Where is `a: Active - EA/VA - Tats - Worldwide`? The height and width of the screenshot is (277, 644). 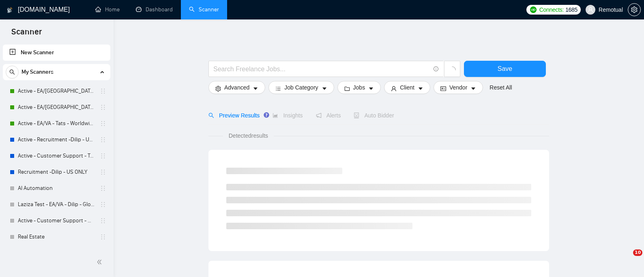 a: Active - EA/VA - Tats - Worldwide is located at coordinates (56, 123).